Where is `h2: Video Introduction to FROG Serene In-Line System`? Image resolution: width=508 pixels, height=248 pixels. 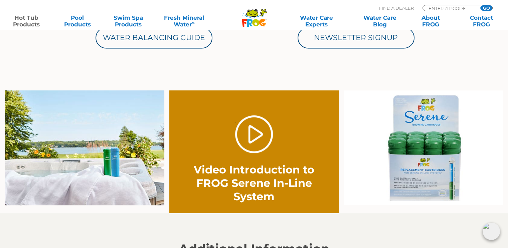
h2: Video Introduction to FROG Serene In-Line System is located at coordinates (254, 183).